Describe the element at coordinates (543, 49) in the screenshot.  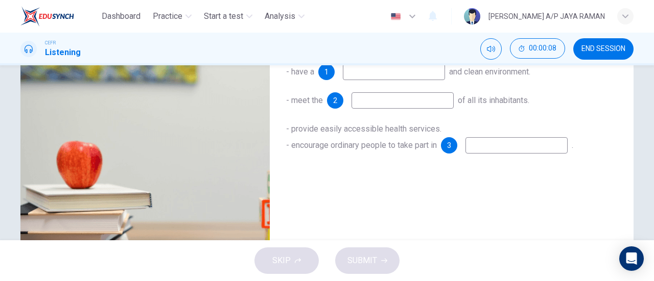
I see `span: 00:00:08` at that location.